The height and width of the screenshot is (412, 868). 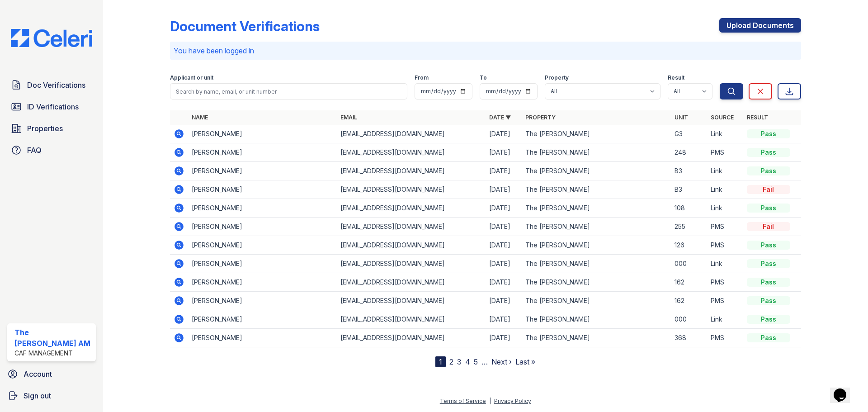 I want to click on a: 2, so click(x=451, y=362).